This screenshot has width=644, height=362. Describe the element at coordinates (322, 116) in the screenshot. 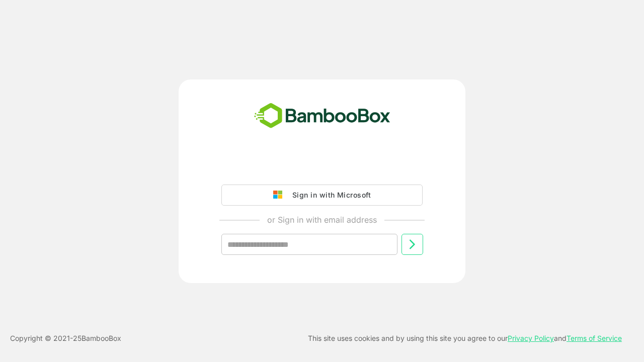

I see `img: bamboobox` at that location.